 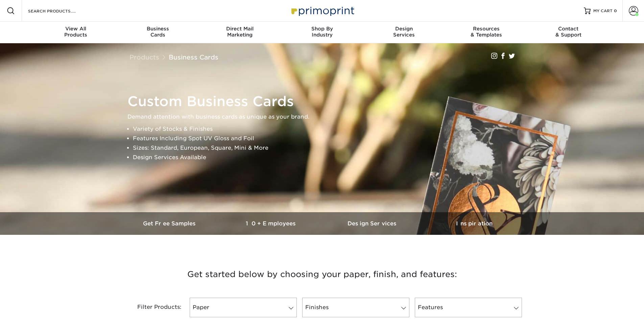 What do you see at coordinates (322, 32) in the screenshot?
I see `div: Industry` at bounding box center [322, 32].